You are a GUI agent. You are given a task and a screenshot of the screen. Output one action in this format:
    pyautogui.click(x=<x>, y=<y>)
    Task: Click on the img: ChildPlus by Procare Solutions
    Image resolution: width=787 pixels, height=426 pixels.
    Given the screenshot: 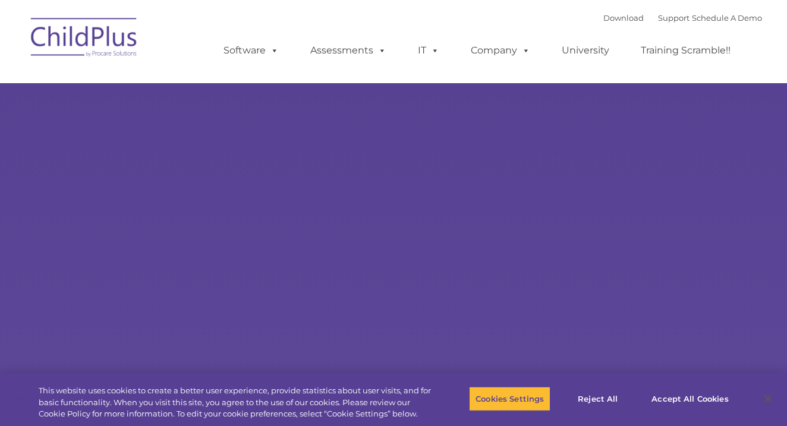 What is the action you would take?
    pyautogui.click(x=84, y=39)
    